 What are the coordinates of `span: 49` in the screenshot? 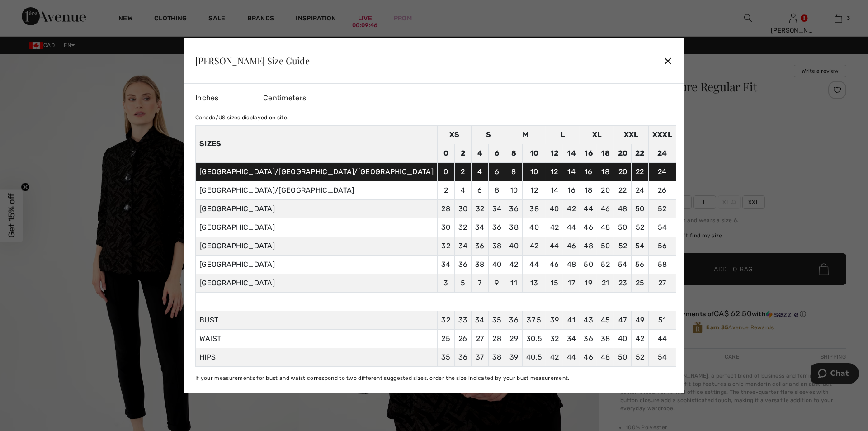 It's located at (640, 320).